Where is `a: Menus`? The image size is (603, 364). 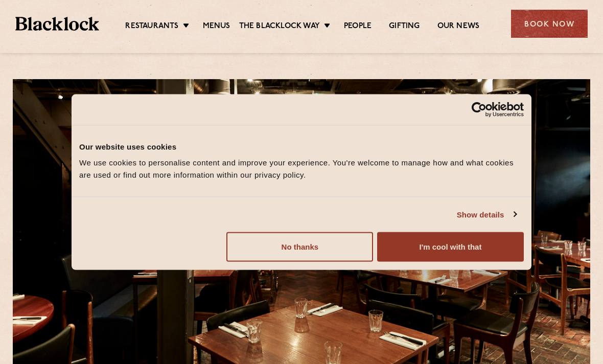
a: Menus is located at coordinates (217, 27).